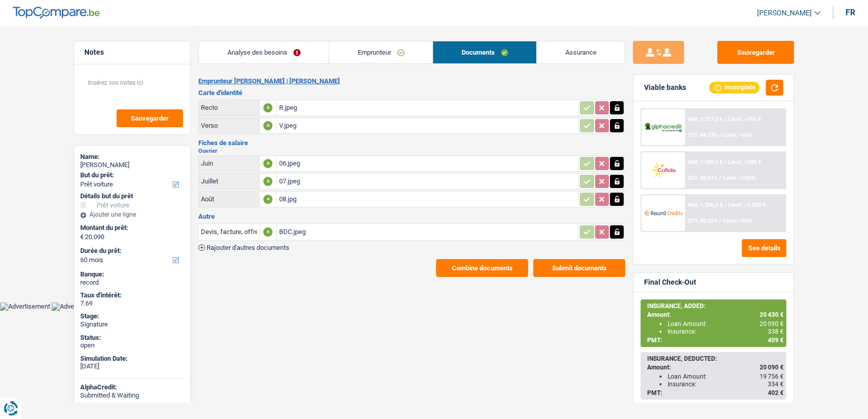  Describe the element at coordinates (579, 267) in the screenshot. I see `button: Submit documents` at that location.